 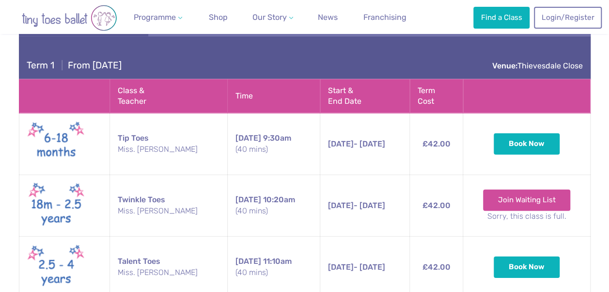 I want to click on span: News, so click(x=328, y=17).